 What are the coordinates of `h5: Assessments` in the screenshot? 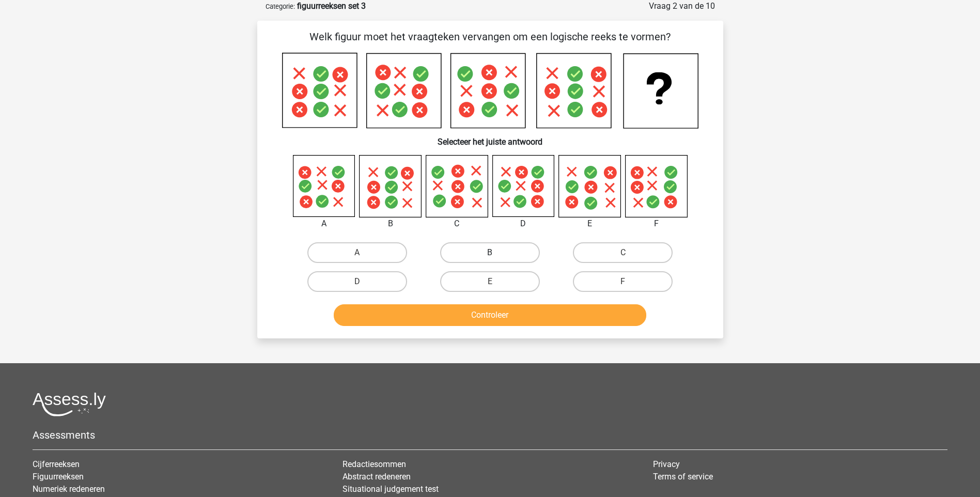 It's located at (490, 435).